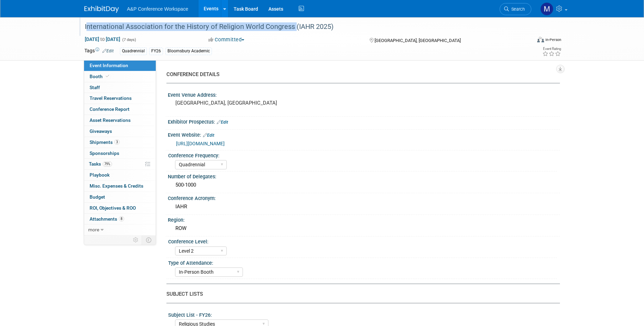 The image size is (644, 326). I want to click on a: Travel Reservations, so click(120, 98).